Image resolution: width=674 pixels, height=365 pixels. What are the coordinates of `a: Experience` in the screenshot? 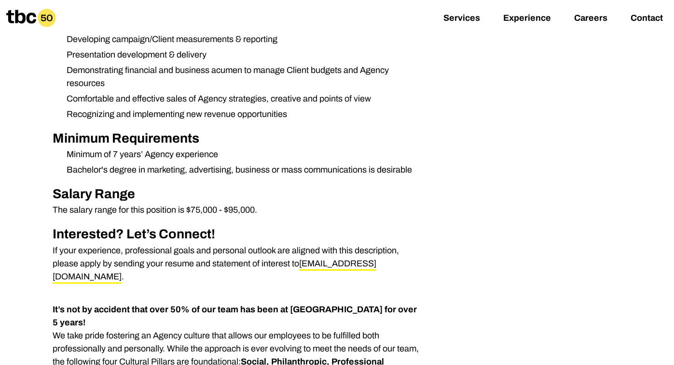 It's located at (527, 19).